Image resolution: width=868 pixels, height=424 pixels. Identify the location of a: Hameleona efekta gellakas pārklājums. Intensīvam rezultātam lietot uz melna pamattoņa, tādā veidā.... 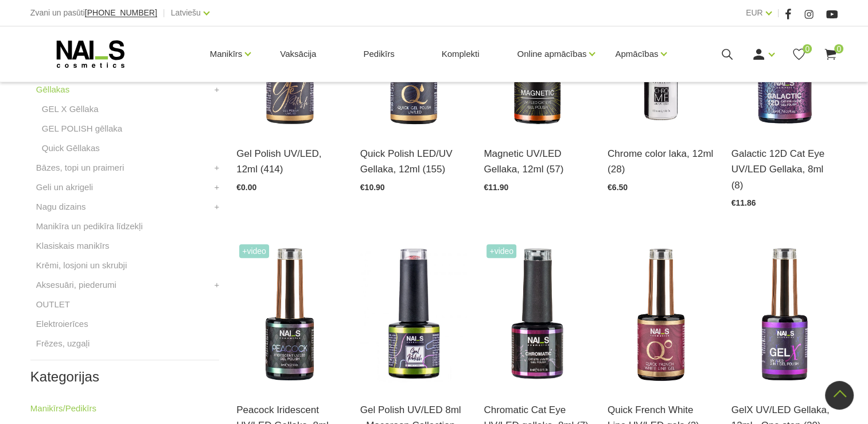
(290, 314).